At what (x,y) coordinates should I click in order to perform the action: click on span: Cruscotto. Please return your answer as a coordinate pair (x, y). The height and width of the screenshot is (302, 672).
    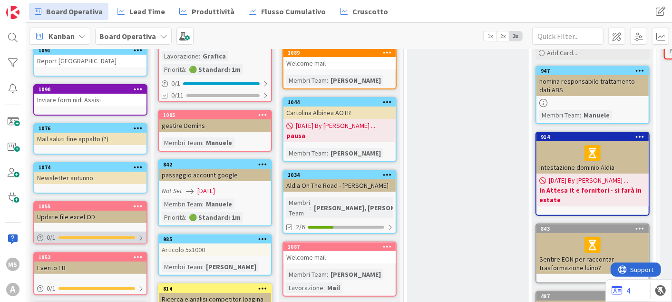
    Looking at the image, I should click on (370, 11).